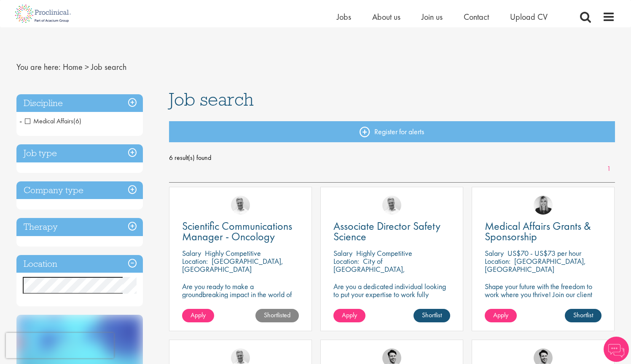 The height and width of the screenshot is (364, 631). I want to click on span: Scientific Communications Manager - Oncology, so click(237, 231).